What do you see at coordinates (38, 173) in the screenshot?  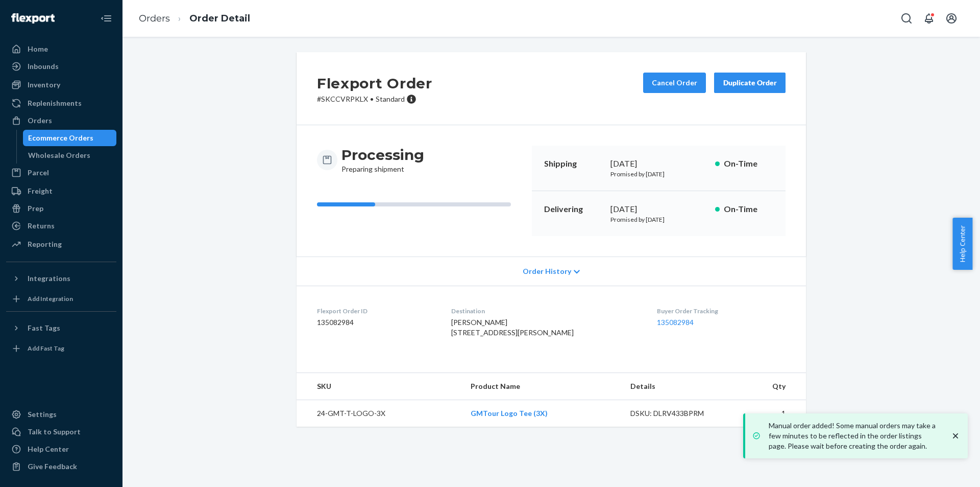 I see `div: Parcel` at bounding box center [38, 173].